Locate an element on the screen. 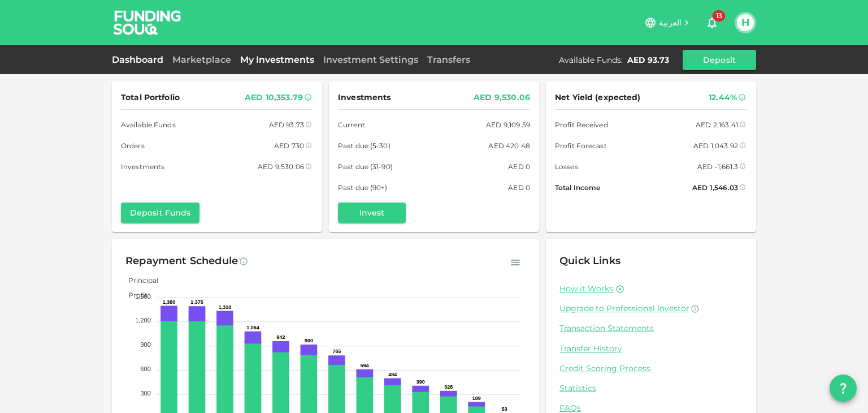 Image resolution: width=868 pixels, height=413 pixels. div: 12.44% is located at coordinates (723, 97).